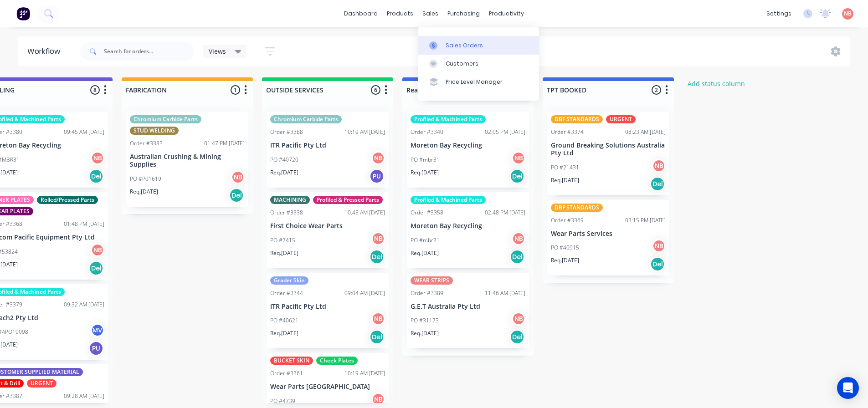 The image size is (868, 408). What do you see at coordinates (285, 320) in the screenshot?
I see `p: PO #40621` at bounding box center [285, 320].